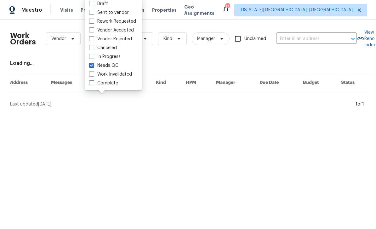 Image resolution: width=376 pixels, height=229 pixels. What do you see at coordinates (227, 7) in the screenshot?
I see `div: 12` at bounding box center [227, 7].